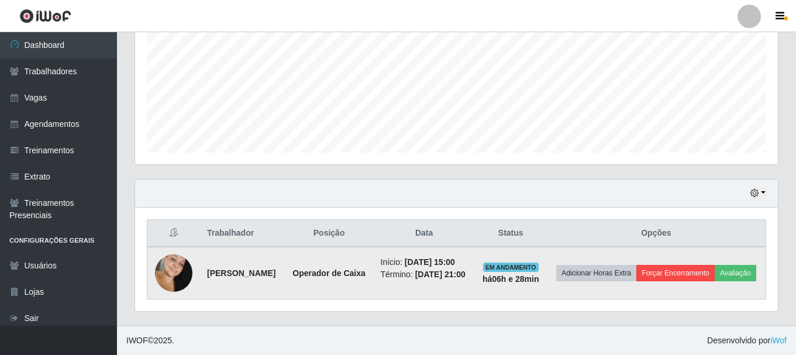  What do you see at coordinates (779, 340) in the screenshot?
I see `a: iWof` at bounding box center [779, 340].